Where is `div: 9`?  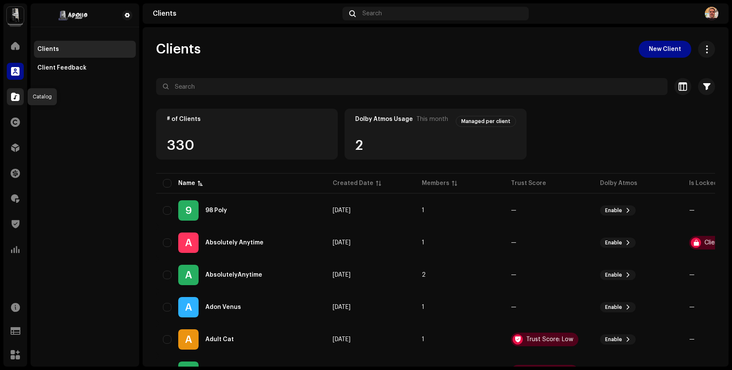
div: 9 is located at coordinates (188, 210).